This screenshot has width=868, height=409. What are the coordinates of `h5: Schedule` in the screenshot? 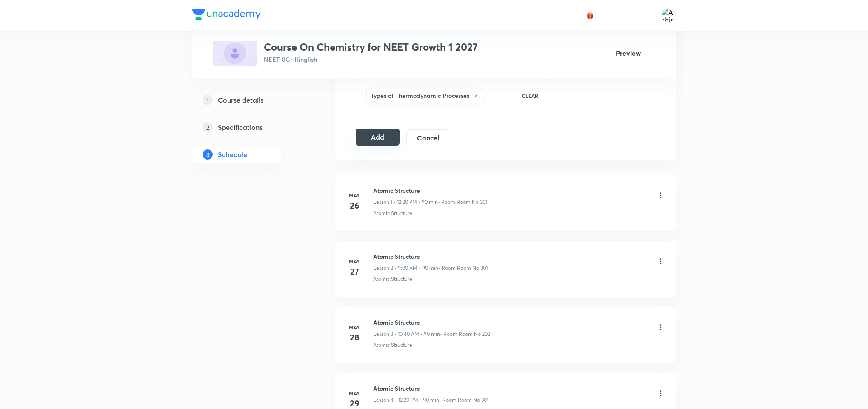 It's located at (232, 154).